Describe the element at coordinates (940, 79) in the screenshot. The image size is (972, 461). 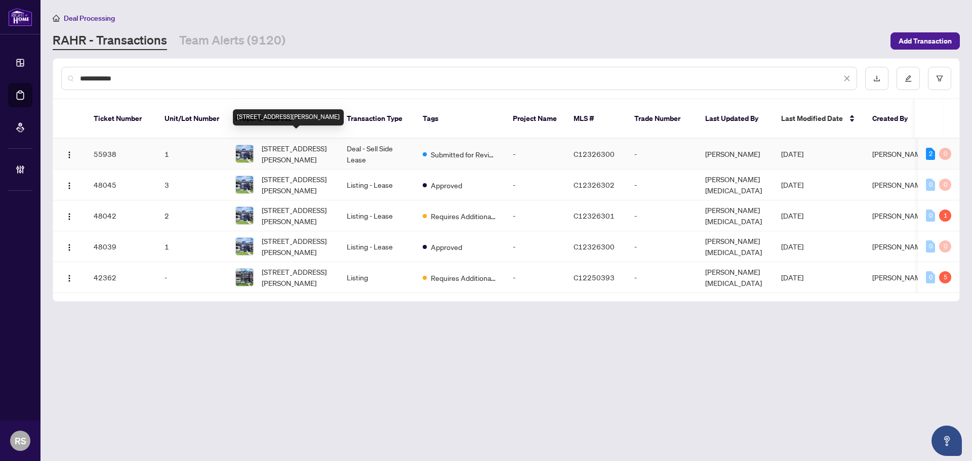
I see `button: filter` at that location.